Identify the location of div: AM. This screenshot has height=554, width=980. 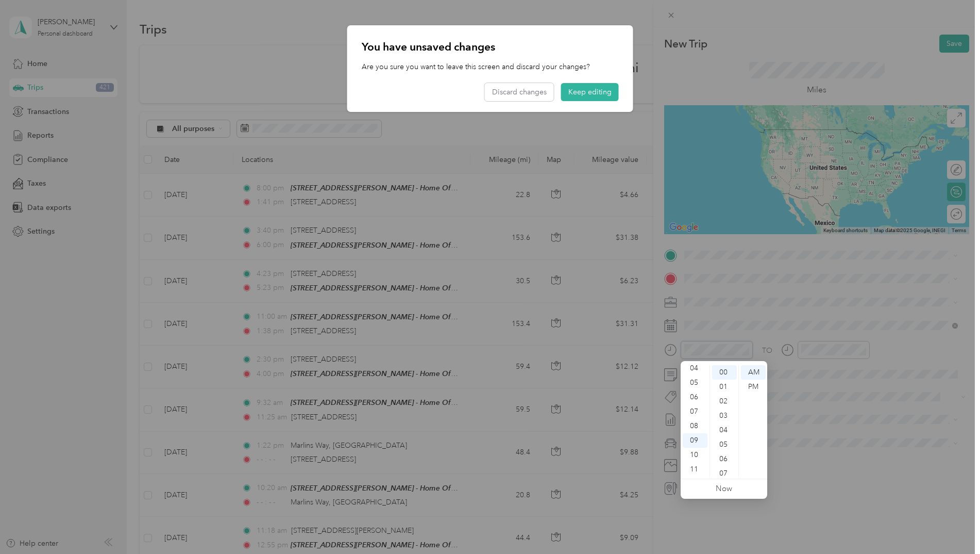
(753, 373).